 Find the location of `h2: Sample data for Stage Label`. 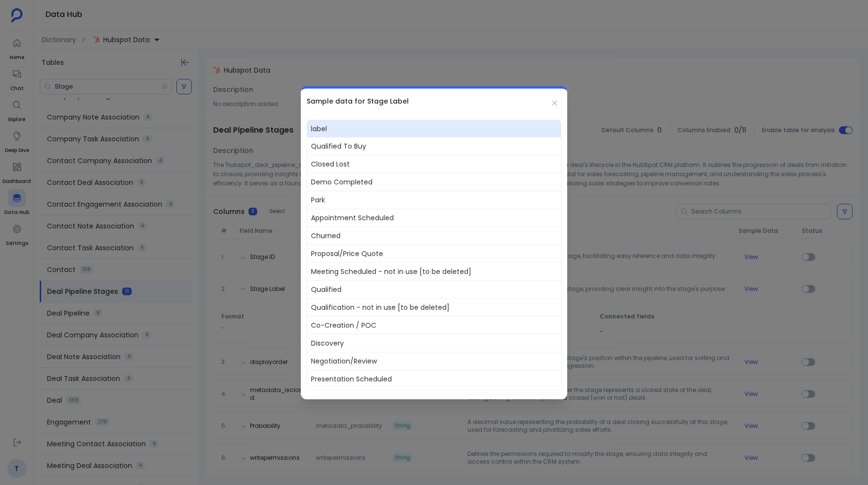

h2: Sample data for Stage Label is located at coordinates (358, 101).